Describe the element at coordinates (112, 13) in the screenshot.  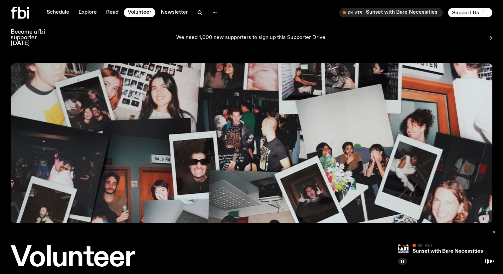
I see `a: Read` at that location.